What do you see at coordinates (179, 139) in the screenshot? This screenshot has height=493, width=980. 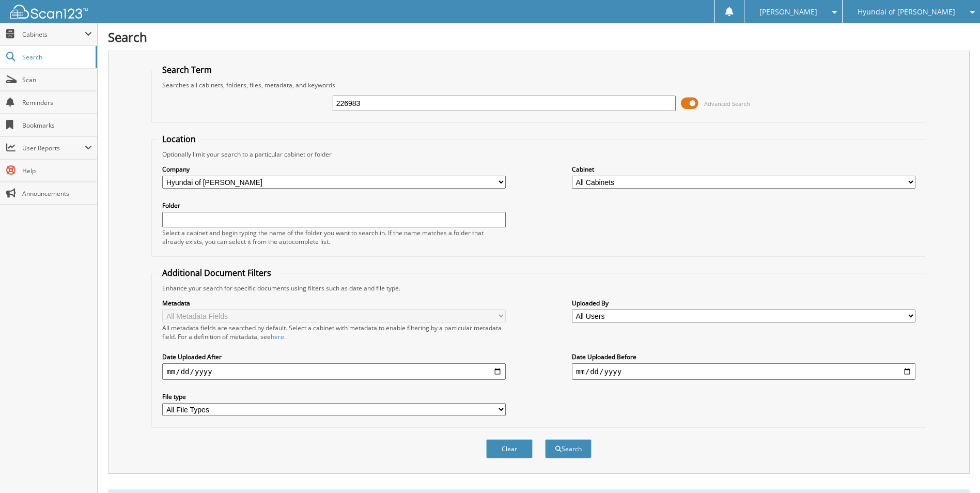 I see `legend: Location` at bounding box center [179, 139].